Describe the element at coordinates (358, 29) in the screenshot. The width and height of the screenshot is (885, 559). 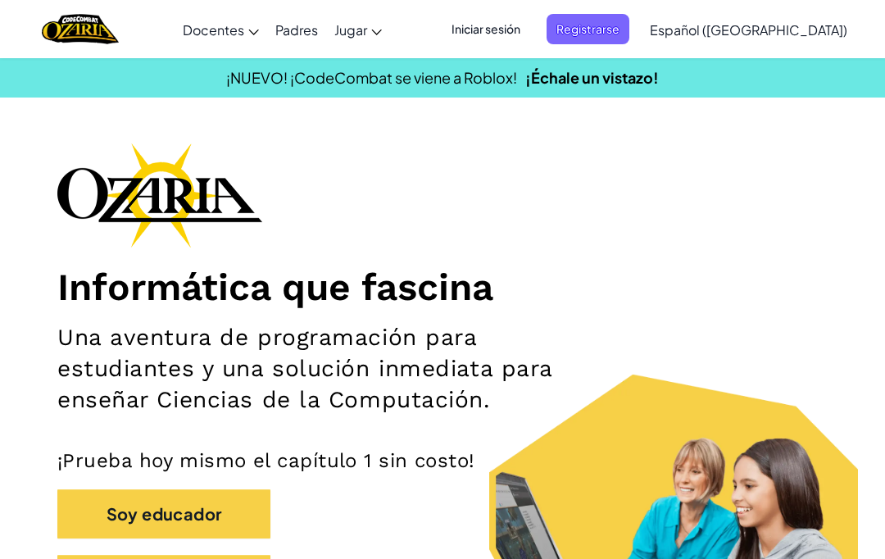
I see `a: Jugar` at that location.